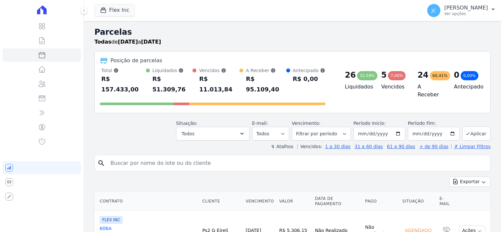 The image size is (501, 232). Describe the element at coordinates (434, 123) in the screenshot. I see `label: Período Fim:` at that location.